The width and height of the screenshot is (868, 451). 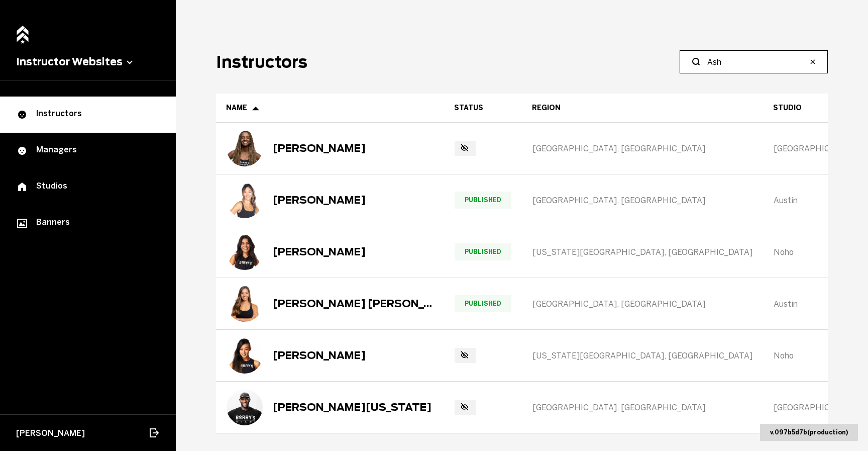 What do you see at coordinates (262, 62) in the screenshot?
I see `h1: Instructors` at bounding box center [262, 62].